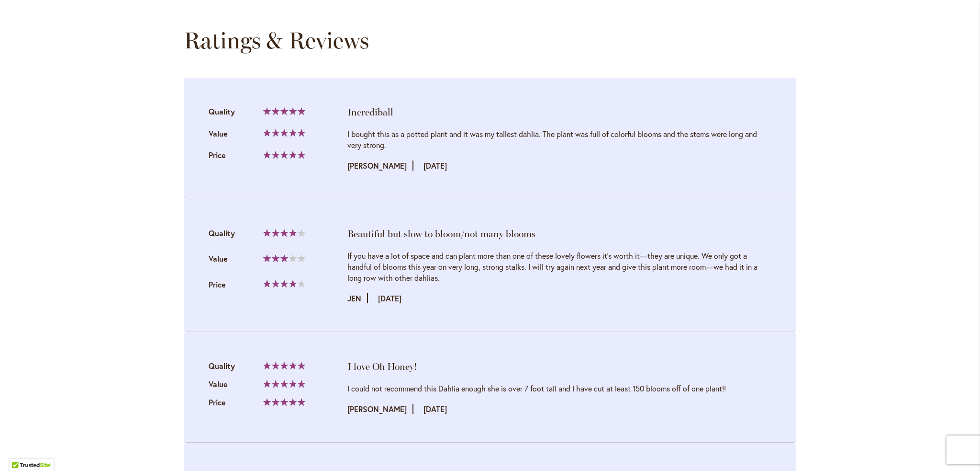  What do you see at coordinates (559, 366) in the screenshot?
I see `div: I love Oh Honey!` at bounding box center [559, 366].